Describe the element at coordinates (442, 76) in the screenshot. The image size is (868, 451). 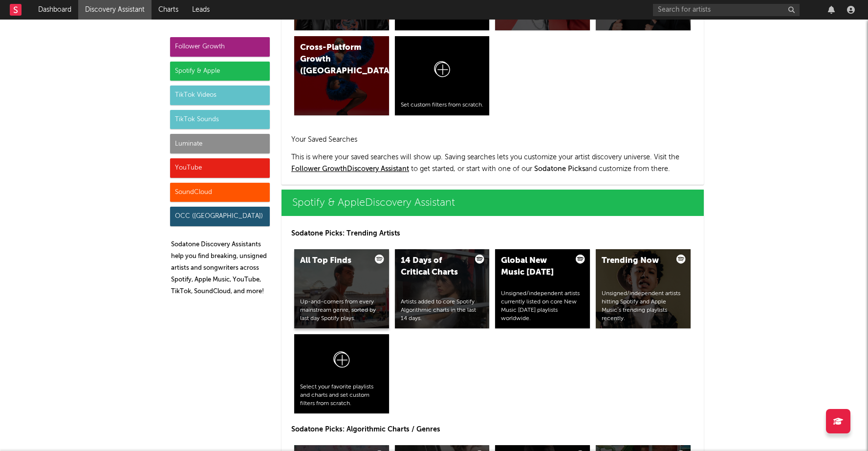
I see `a: Set custom filters from scratch.` at that location.